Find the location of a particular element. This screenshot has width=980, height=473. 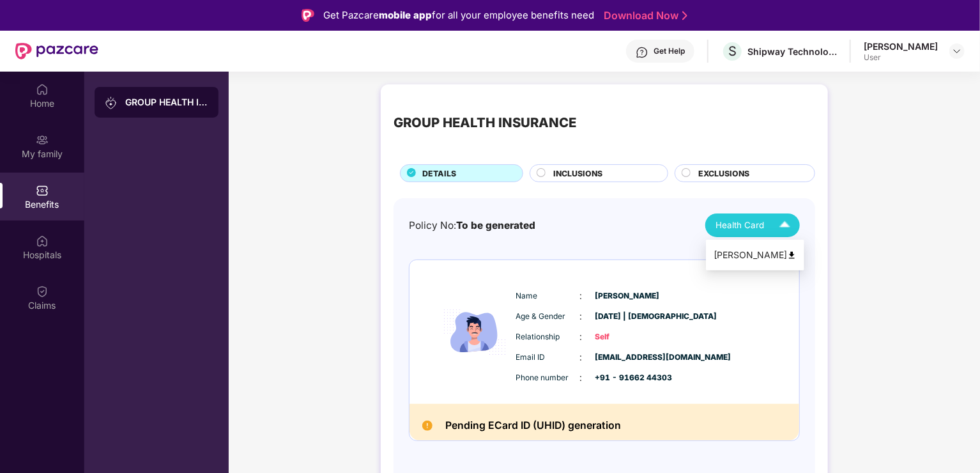

span: +91 - 91662 44303 is located at coordinates (627, 377).